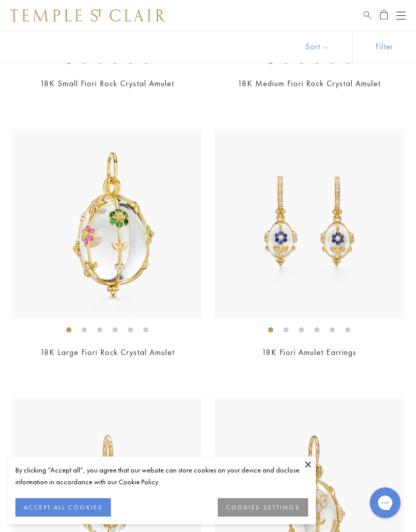  What do you see at coordinates (162, 476) in the screenshot?
I see `div: By clicking “Accept all”, you agree that our website can store cookies on your device and disclos...` at bounding box center [162, 476].